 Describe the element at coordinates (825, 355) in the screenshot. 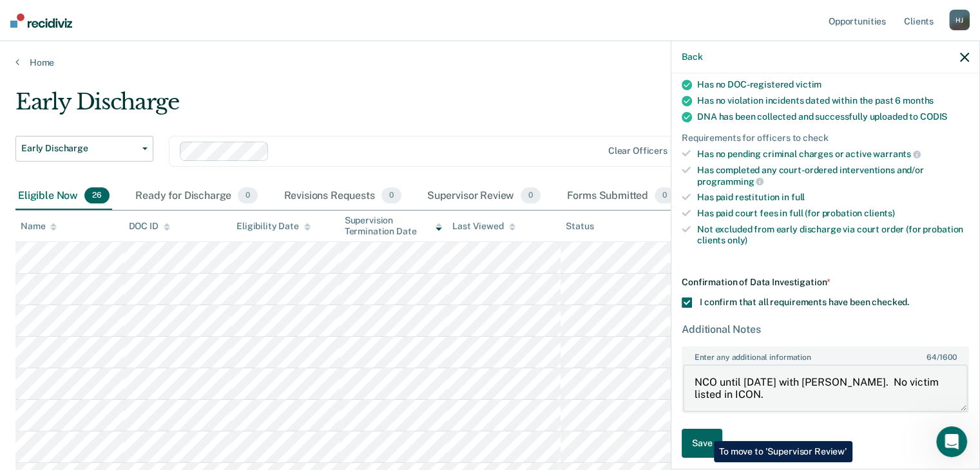

I see `label: Enter any additional information` at that location.